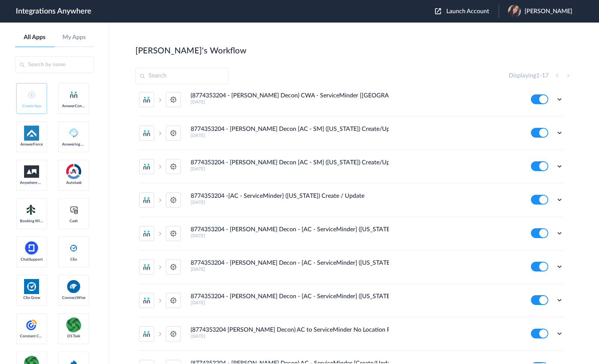 This screenshot has width=599, height=364. Describe the element at coordinates (32, 133) in the screenshot. I see `img: af-app-logo.svg` at that location.